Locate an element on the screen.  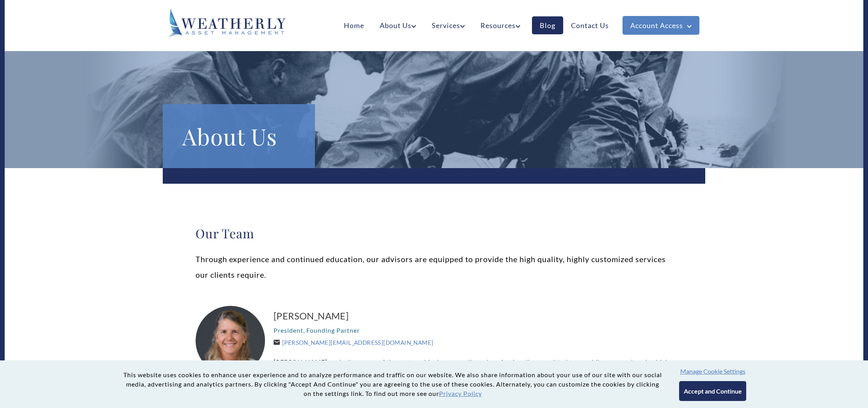
a: About Us is located at coordinates (397, 26).